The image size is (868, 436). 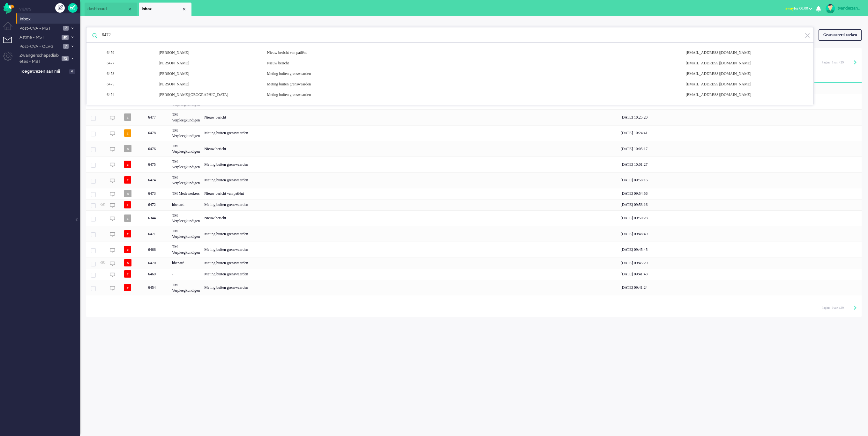 I want to click on li: Admin menu, so click(x=10, y=58).